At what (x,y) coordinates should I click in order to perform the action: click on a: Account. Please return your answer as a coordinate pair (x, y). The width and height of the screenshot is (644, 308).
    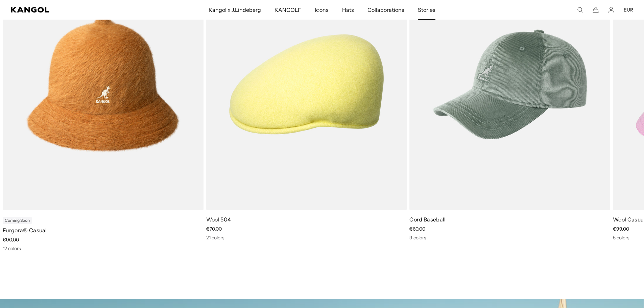
    Looking at the image, I should click on (611, 10).